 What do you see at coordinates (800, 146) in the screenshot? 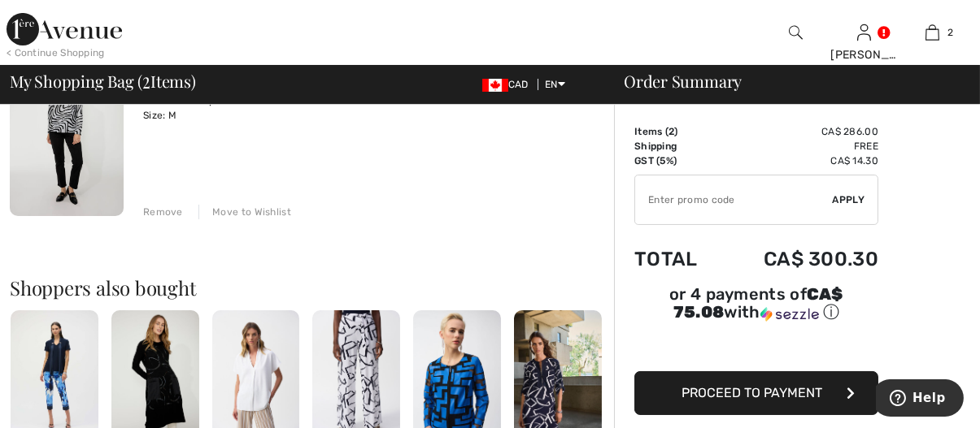
I see `td: Free` at bounding box center [800, 146].